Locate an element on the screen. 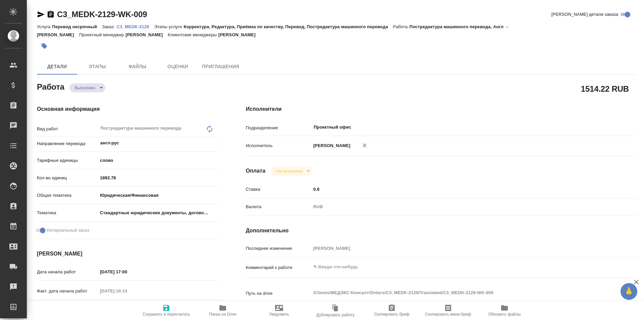  p: Перевод несрочный is located at coordinates (77, 26).